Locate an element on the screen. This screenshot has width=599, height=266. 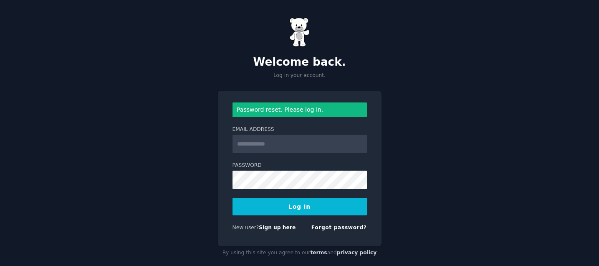
label: Password is located at coordinates (300, 165).